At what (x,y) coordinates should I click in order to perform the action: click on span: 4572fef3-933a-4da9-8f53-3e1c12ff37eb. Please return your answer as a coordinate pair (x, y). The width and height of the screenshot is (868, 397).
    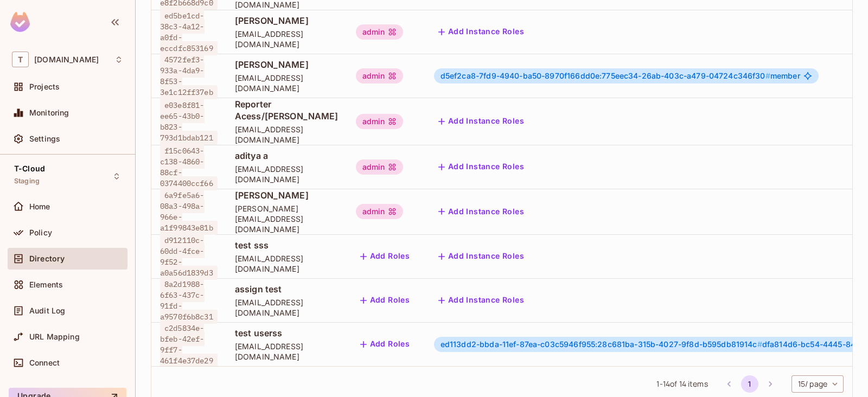
    Looking at the image, I should click on (189, 76).